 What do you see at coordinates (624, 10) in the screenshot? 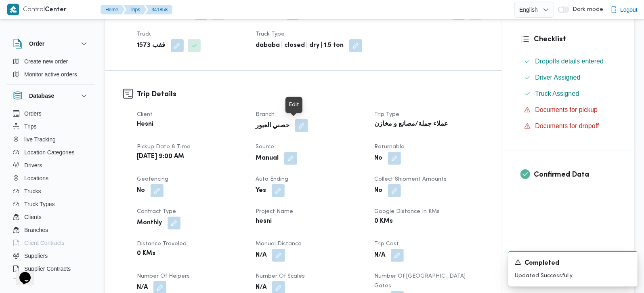
I see `button: Logout` at bounding box center [624, 10].